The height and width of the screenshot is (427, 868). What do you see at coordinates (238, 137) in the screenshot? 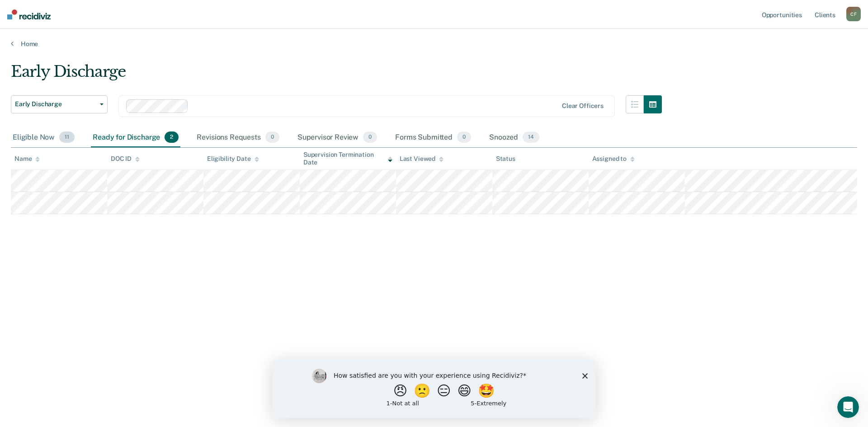
I see `div: Revisions Requests0` at bounding box center [238, 137].